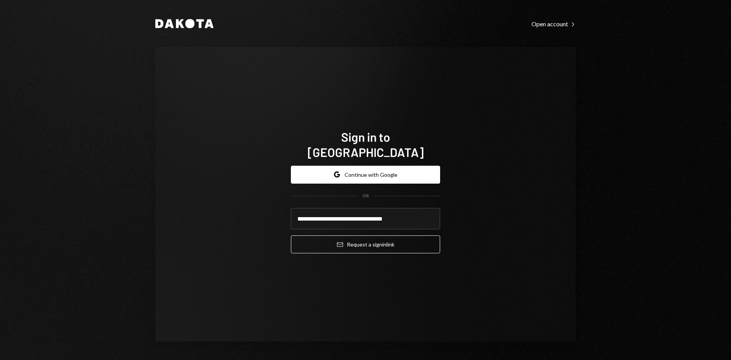 The width and height of the screenshot is (731, 360). I want to click on button: Request a signinlink, so click(365, 244).